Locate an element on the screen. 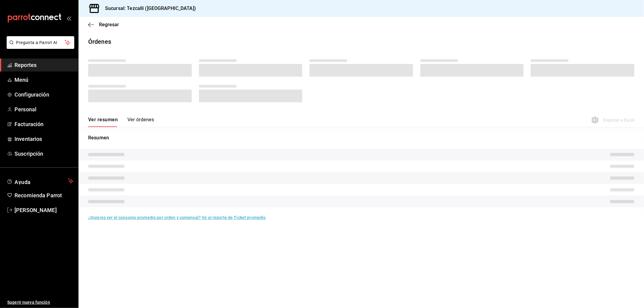  span: Regresar is located at coordinates (109, 25).